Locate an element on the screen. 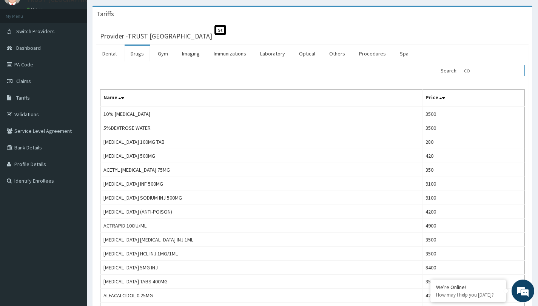 This screenshot has width=538, height=306. a: Online is located at coordinates (36, 9).